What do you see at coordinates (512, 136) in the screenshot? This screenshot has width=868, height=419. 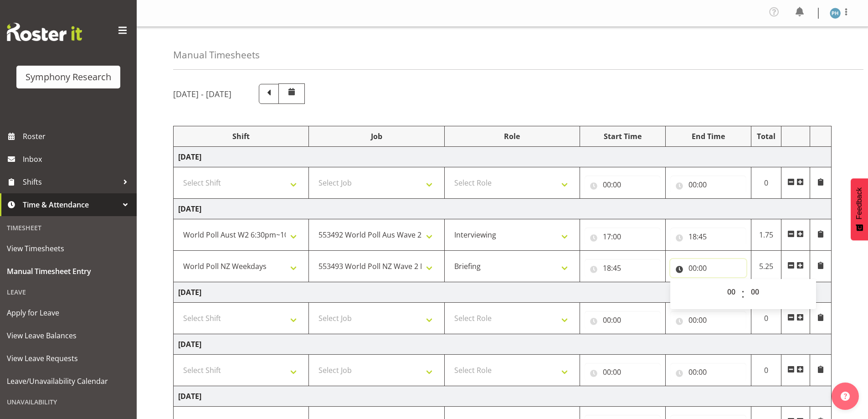 I see `div: Role` at bounding box center [512, 136].